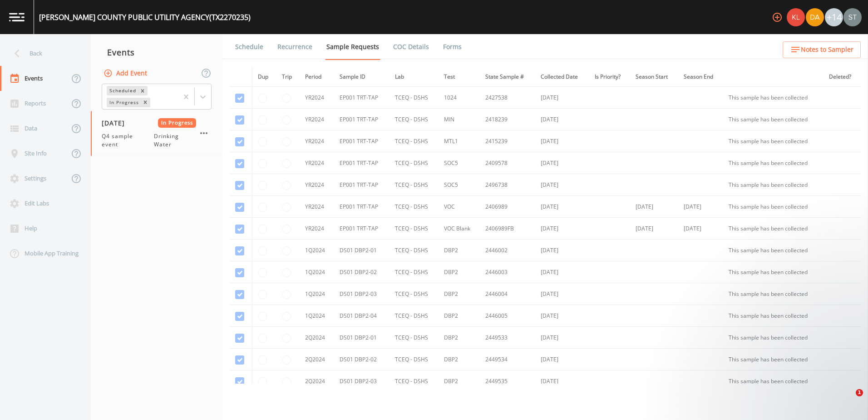  Describe the element at coordinates (508, 77) in the screenshot. I see `th: State Sample #` at that location.